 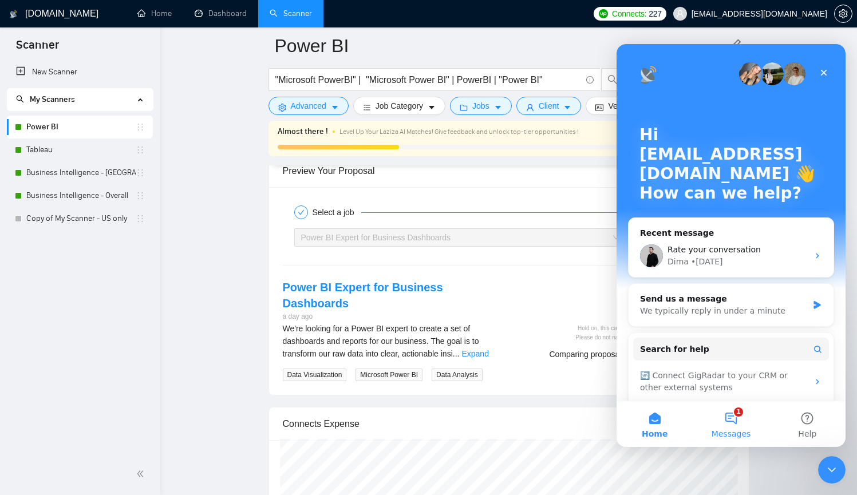 What do you see at coordinates (367, 107) in the screenshot?
I see `span: bars` at bounding box center [367, 107].